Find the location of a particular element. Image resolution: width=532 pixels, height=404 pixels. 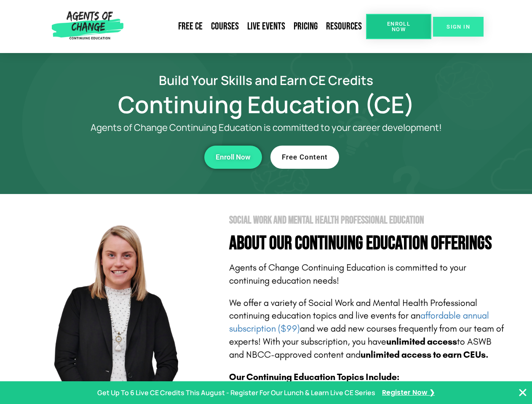

p: Agents of Change Continuing Education is committed to your career development! is located at coordinates (266, 127).